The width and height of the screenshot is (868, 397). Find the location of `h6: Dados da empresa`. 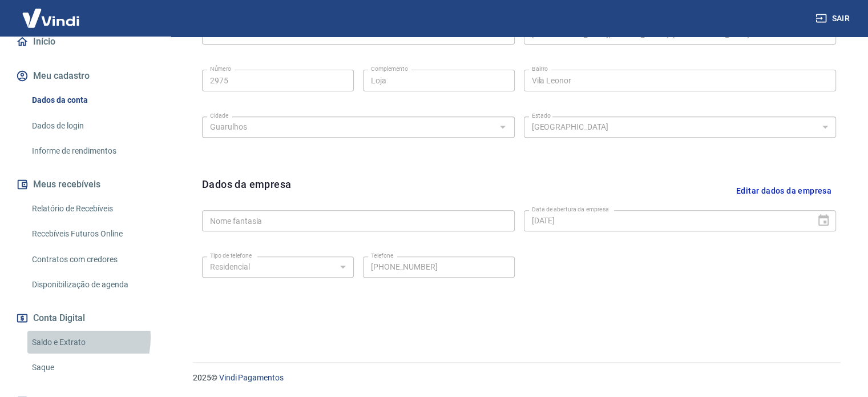

h6: Dados da empresa is located at coordinates (247, 191).